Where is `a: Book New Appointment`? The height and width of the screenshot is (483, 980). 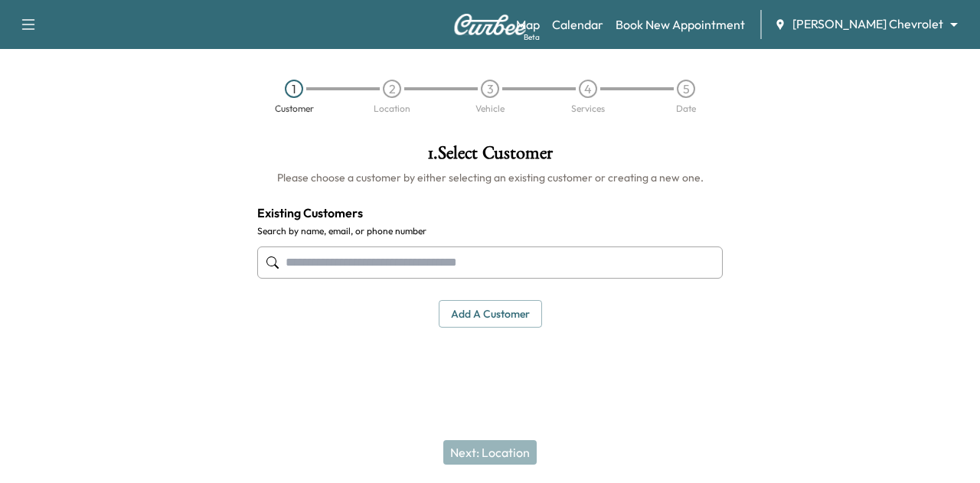 a: Book New Appointment is located at coordinates (679, 24).